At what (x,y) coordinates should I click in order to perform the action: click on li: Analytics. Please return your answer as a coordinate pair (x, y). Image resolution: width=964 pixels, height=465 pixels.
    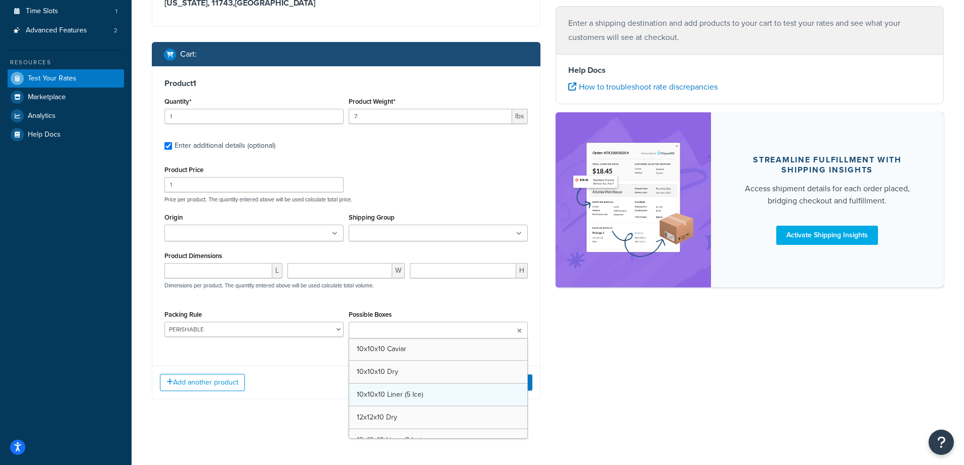
    Looking at the image, I should click on (66, 116).